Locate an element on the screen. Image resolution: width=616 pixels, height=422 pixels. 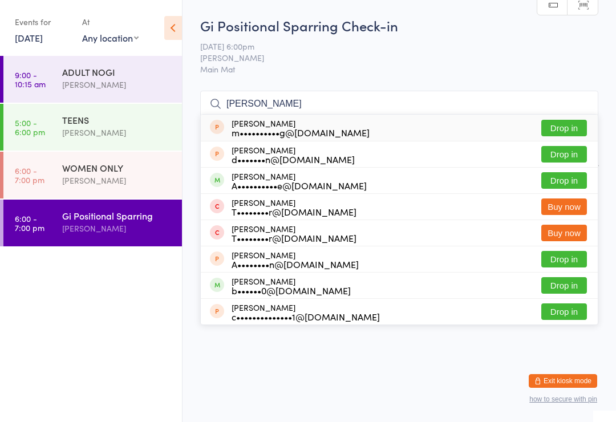
button: Exit kiosk mode is located at coordinates (563, 381).